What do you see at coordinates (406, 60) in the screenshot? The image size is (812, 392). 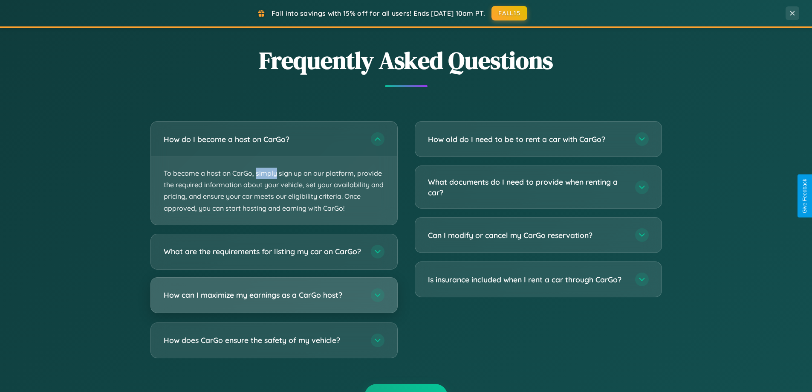 I see `h2: Frequently Asked Questions` at bounding box center [406, 60].